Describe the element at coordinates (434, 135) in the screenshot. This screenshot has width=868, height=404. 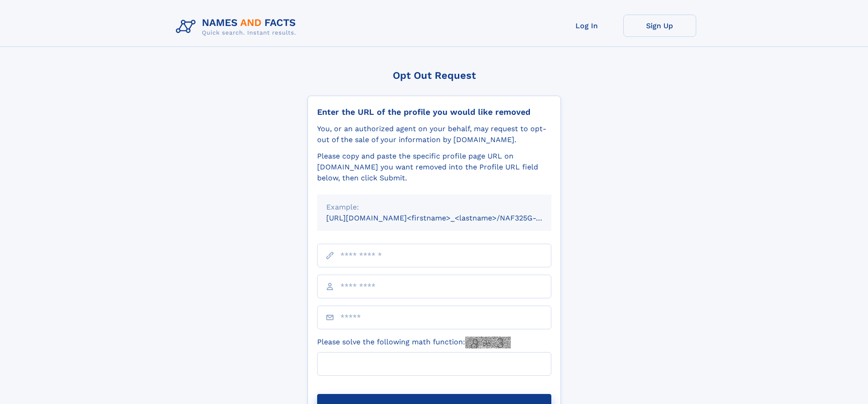
I see `div: You, or an authorized agent on your behalf, may request to opt-out of the sale of your informatio...` at that location.